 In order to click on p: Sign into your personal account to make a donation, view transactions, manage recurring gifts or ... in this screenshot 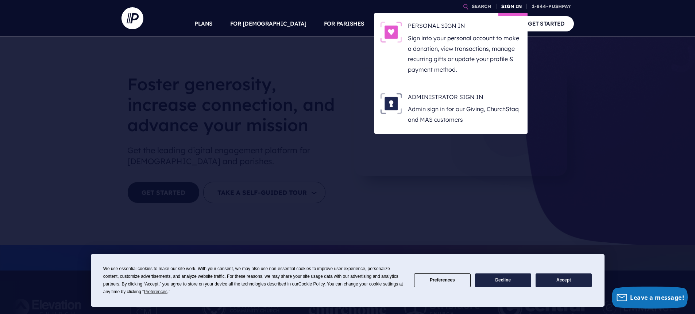, I will do `click(465, 54)`.